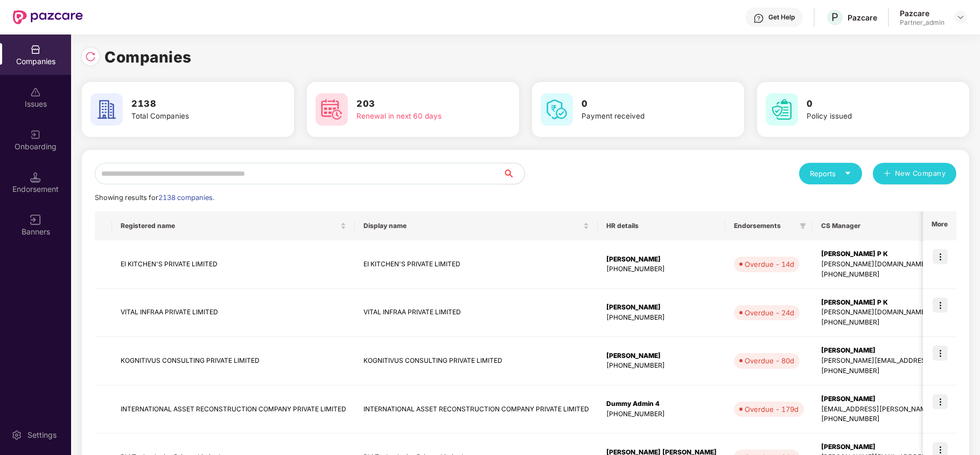 Image resolution: width=980 pixels, height=455 pixels. Describe the element at coordinates (661, 404) in the screenshot. I see `div: Dummy Admin 4` at that location.